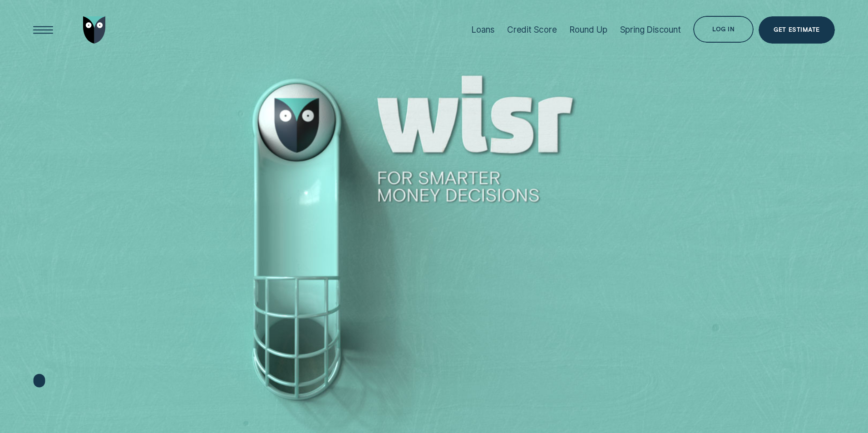 The height and width of the screenshot is (433, 868). I want to click on div: Spring Discount, so click(651, 30).